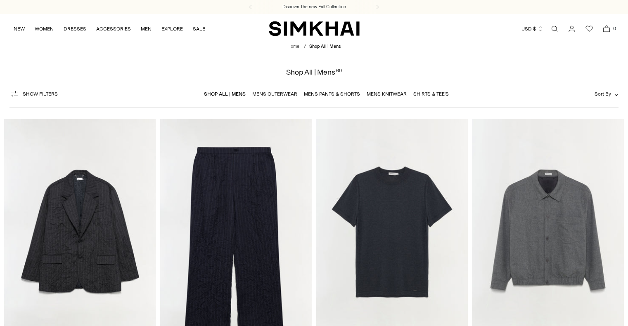 This screenshot has width=628, height=326. Describe the element at coordinates (339, 72) in the screenshot. I see `div: 60` at that location.